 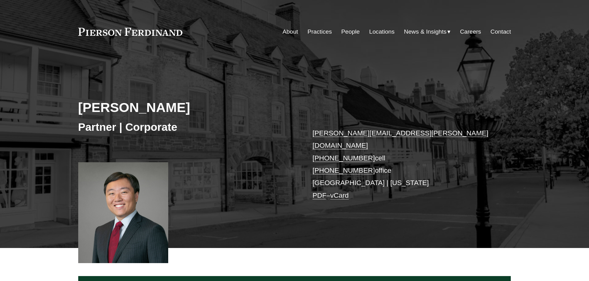 I want to click on a: PDF, so click(x=319, y=196).